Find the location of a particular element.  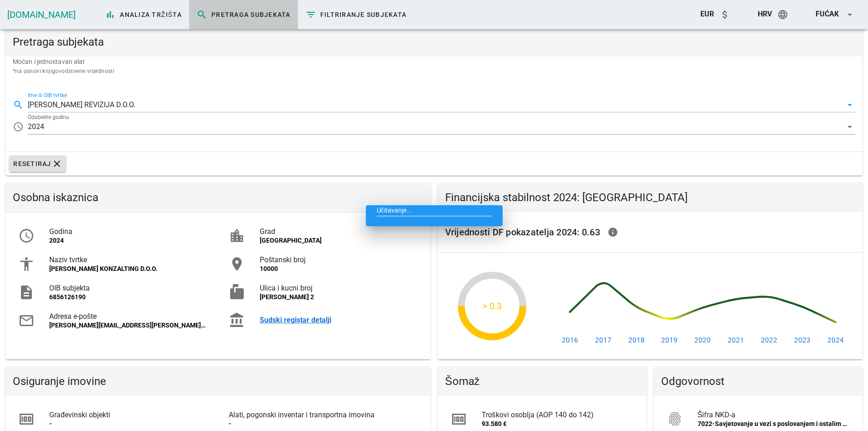

text: 2019 is located at coordinates (670, 340).